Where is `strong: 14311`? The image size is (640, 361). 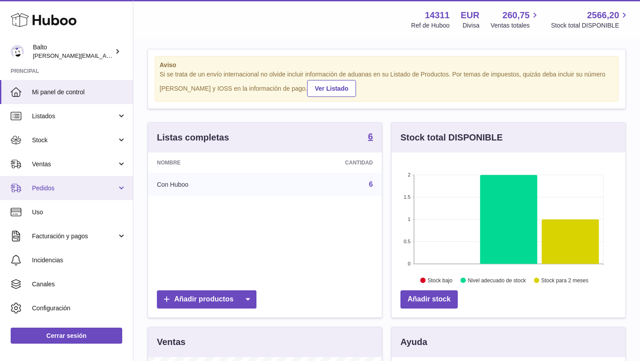
strong: 14311 is located at coordinates (438, 15).